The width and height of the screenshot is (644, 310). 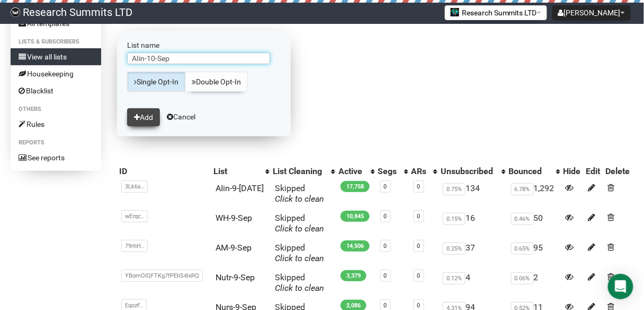 What do you see at coordinates (530, 171) in the screenshot?
I see `div: Bounced` at bounding box center [530, 171].